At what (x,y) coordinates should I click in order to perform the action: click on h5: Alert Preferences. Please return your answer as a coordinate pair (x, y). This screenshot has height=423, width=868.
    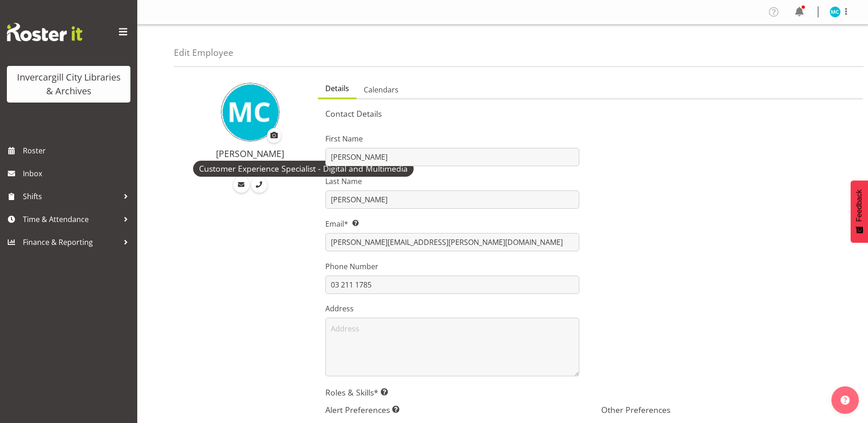
    Looking at the image, I should click on (452, 410).